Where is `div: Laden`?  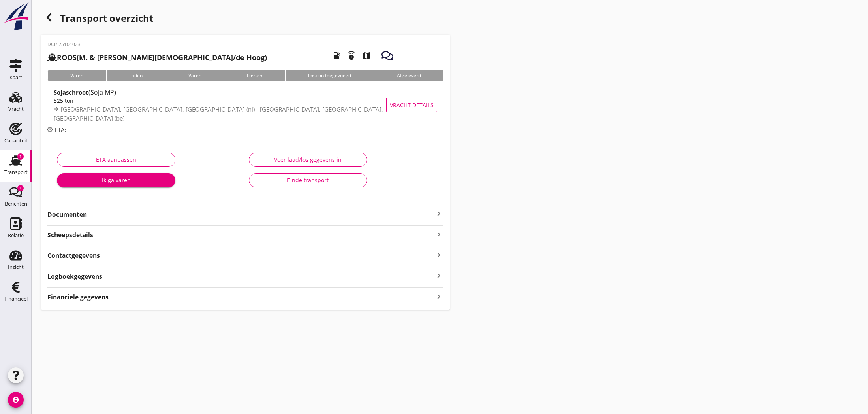
div: Laden is located at coordinates (136, 75).